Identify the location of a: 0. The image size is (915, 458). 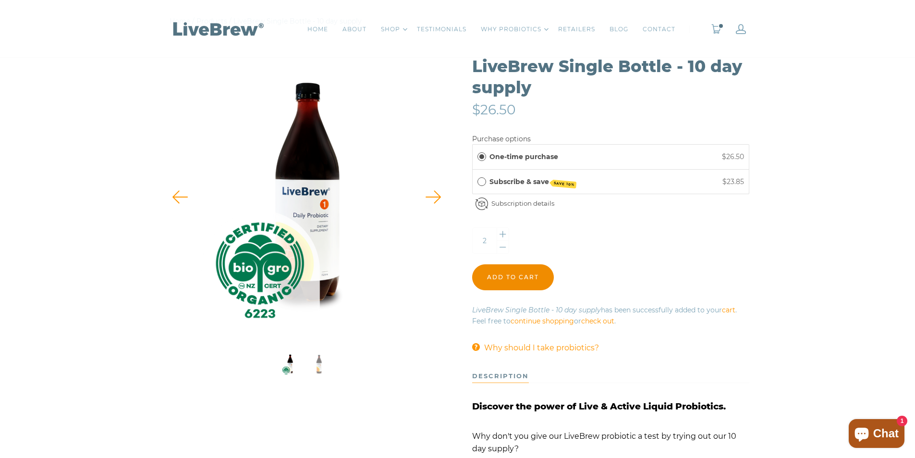
(716, 29).